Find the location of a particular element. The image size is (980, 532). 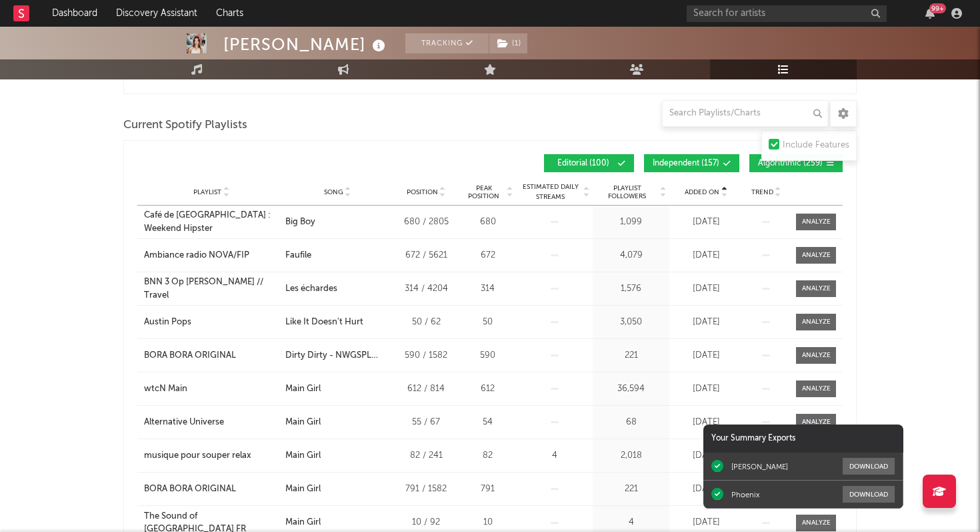

div: Alternative Universe is located at coordinates (184, 423).